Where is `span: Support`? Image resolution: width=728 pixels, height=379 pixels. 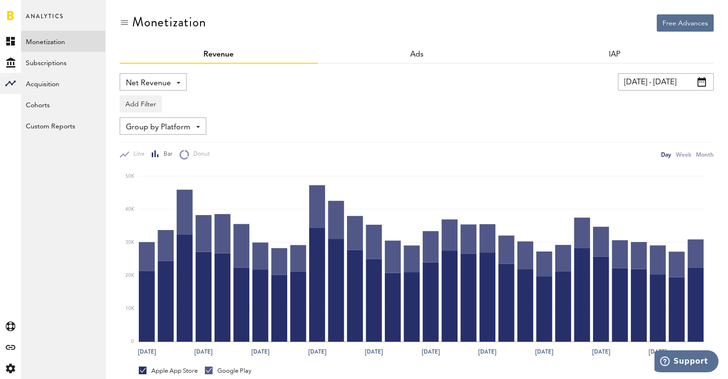
span: Support is located at coordinates (36, 11).